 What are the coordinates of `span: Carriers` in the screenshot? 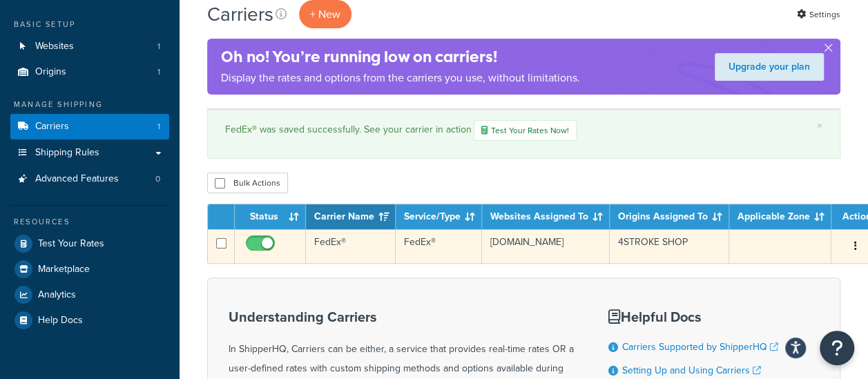 It's located at (52, 126).